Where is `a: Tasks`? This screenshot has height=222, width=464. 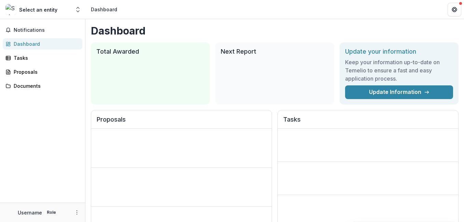 a: Tasks is located at coordinates (42, 58).